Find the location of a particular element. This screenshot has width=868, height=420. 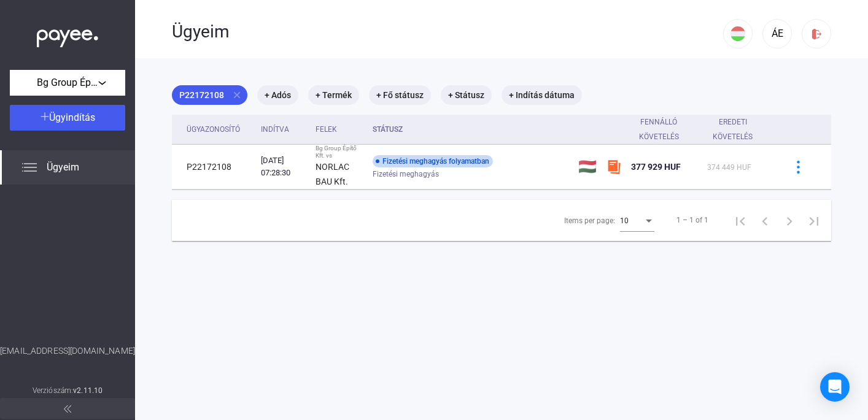

mat-chip: + Státusz is located at coordinates (466, 95).